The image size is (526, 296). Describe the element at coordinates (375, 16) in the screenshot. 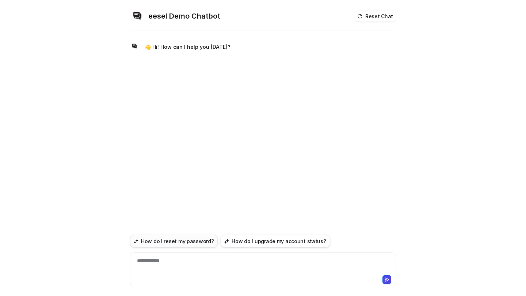

I see `button: Reset Chat` at that location.